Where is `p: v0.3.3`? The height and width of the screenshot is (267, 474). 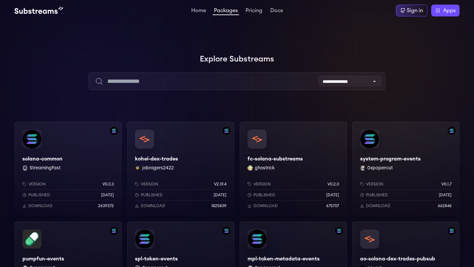
p: v0.3.3 is located at coordinates (108, 184).